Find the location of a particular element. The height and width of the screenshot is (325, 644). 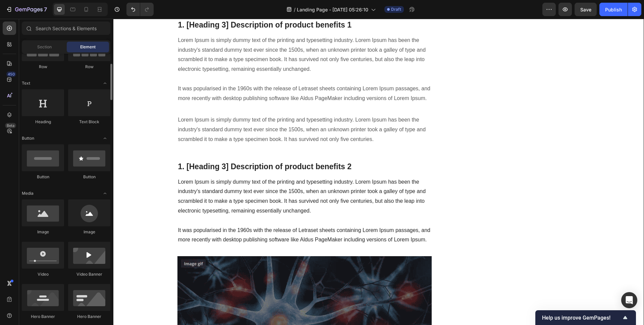

button: Show survey - Help us improve GemPages! is located at coordinates (585, 317).